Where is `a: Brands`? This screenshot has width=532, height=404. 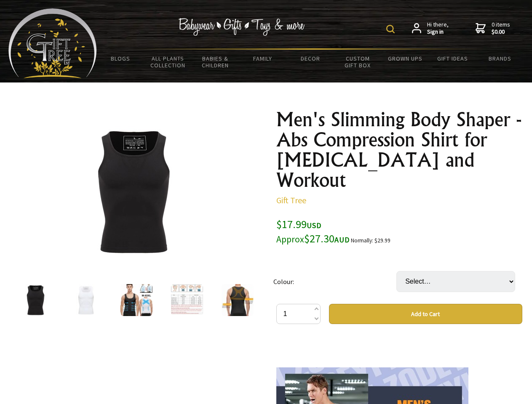 a: Brands is located at coordinates (500, 59).